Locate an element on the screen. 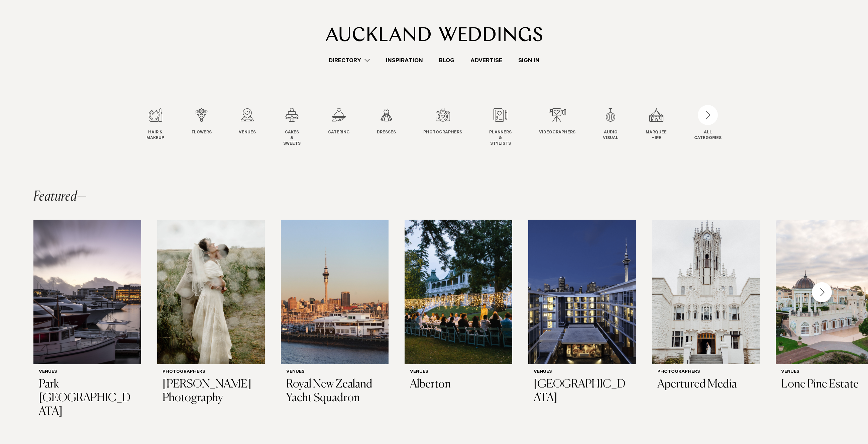  button: ALLCATEGORIES is located at coordinates (708, 124).